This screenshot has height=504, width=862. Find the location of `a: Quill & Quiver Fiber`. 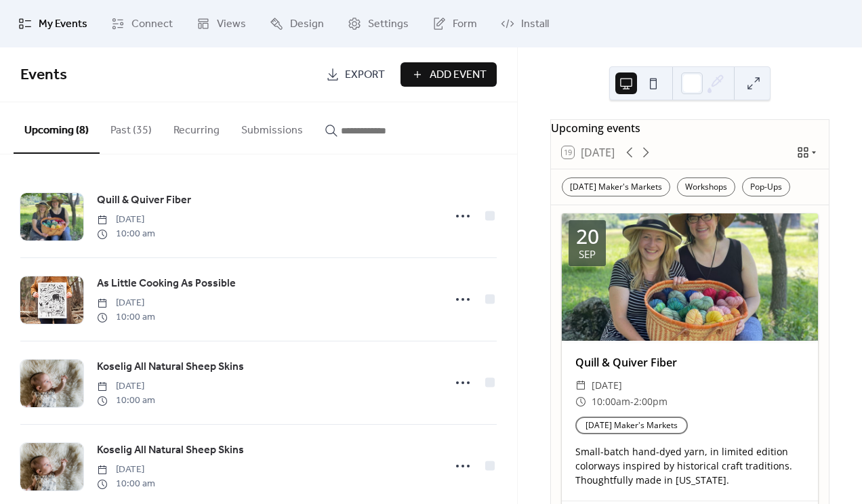

a: Quill & Quiver Fiber is located at coordinates (144, 201).